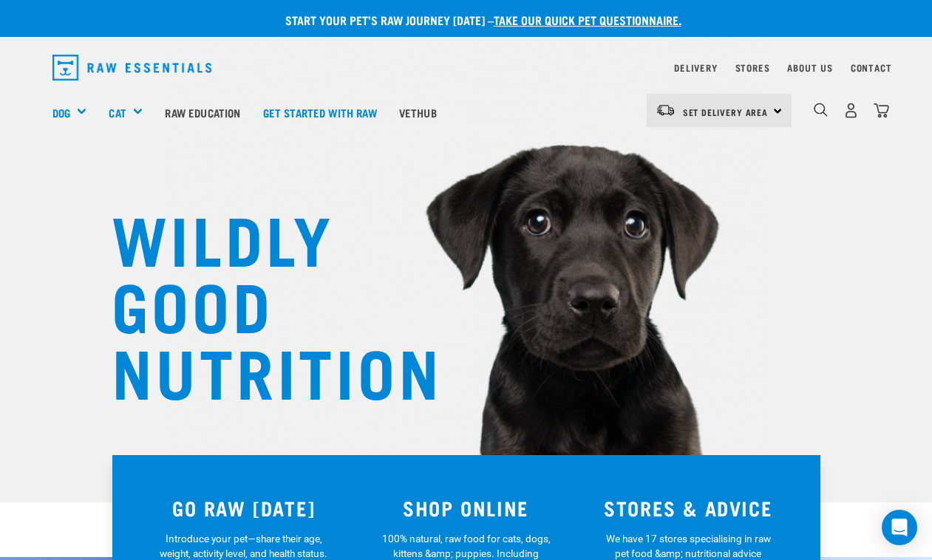 This screenshot has height=560, width=932. What do you see at coordinates (881, 110) in the screenshot?
I see `img: home-icon@2x.png` at bounding box center [881, 110].